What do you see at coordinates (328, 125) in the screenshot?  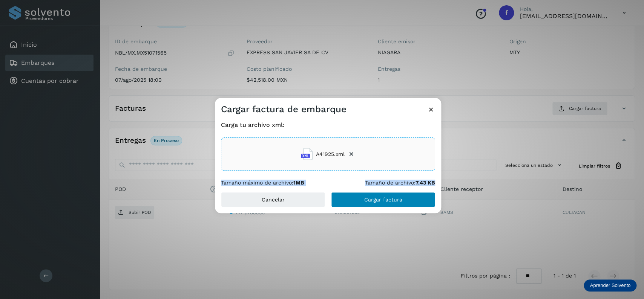 I see `h4: Carga tu archivo xml:` at bounding box center [328, 125].